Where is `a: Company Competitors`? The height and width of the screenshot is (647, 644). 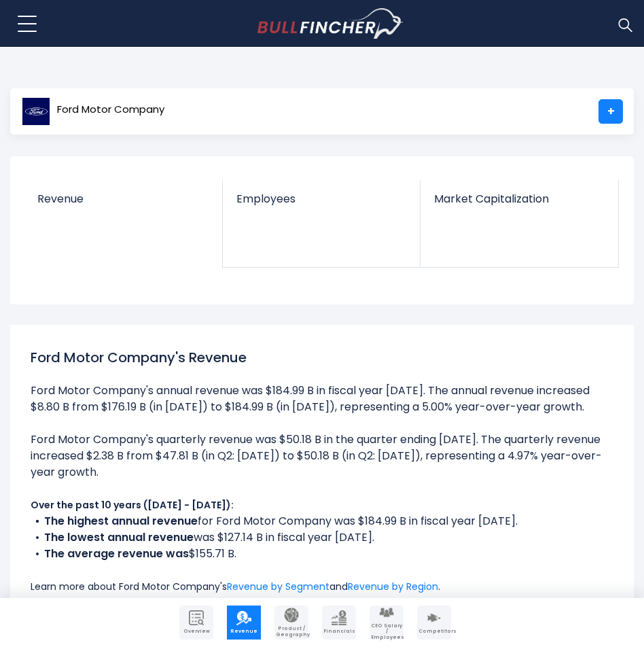
a: Company Competitors is located at coordinates (434, 623).